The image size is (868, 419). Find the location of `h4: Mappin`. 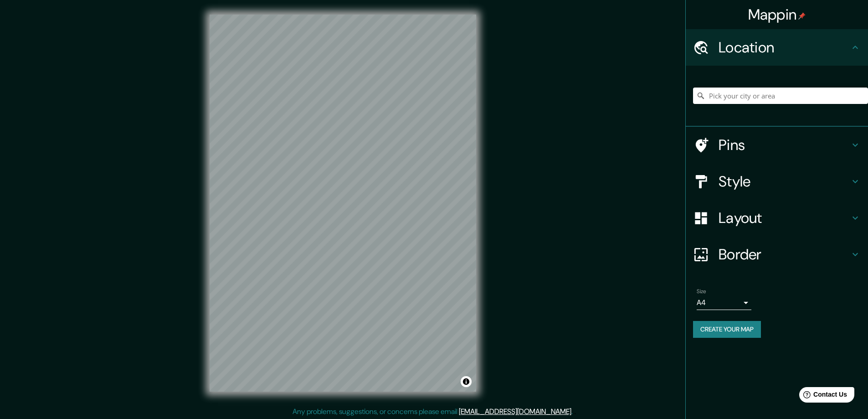

h4: Mappin is located at coordinates (777, 14).